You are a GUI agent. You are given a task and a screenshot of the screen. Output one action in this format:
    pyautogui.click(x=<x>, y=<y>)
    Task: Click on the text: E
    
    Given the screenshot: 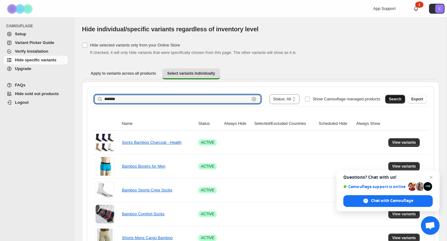 What is the action you would take?
    pyautogui.click(x=439, y=9)
    